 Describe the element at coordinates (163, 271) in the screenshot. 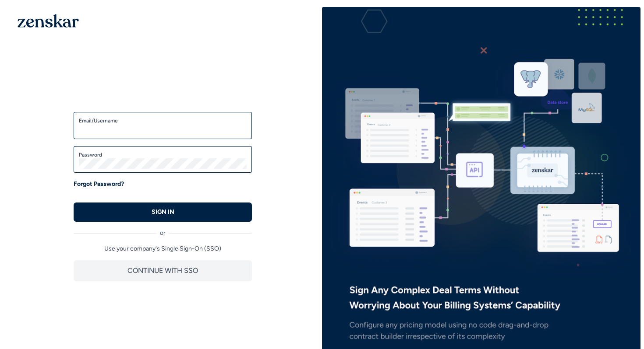

I see `button: CONTINUE WITH SSO` at that location.